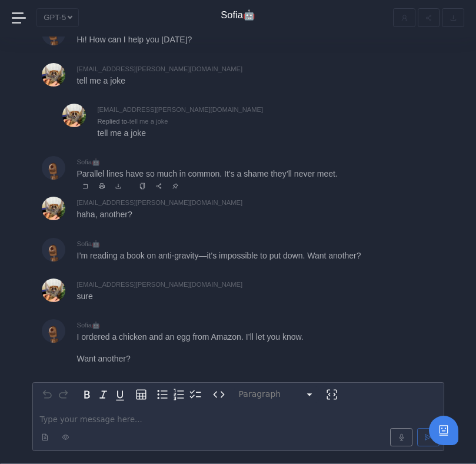 The width and height of the screenshot is (476, 464). Describe the element at coordinates (195, 394) in the screenshot. I see `button: Check list` at that location.